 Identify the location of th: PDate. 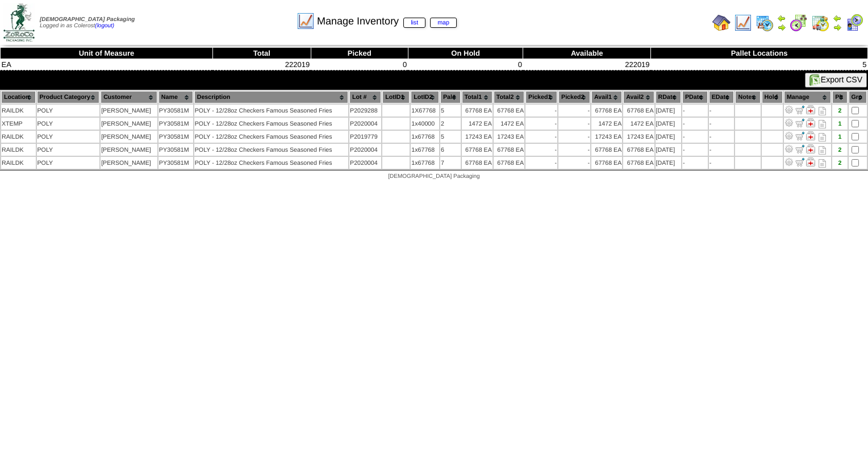
(695, 98).